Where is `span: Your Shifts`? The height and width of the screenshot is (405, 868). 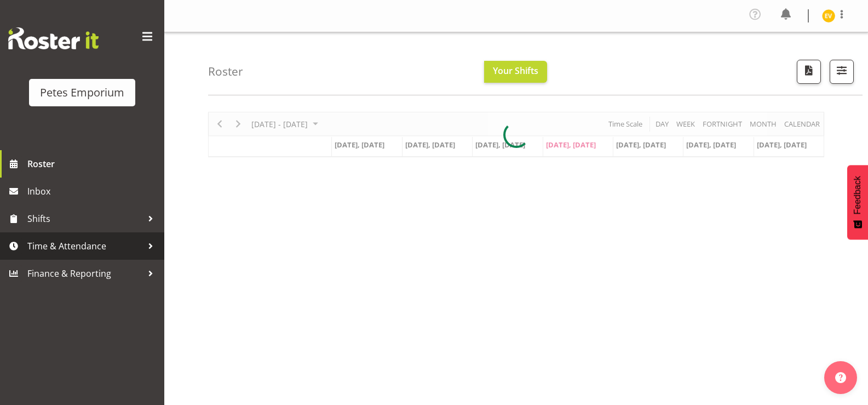 span: Your Shifts is located at coordinates (515, 70).